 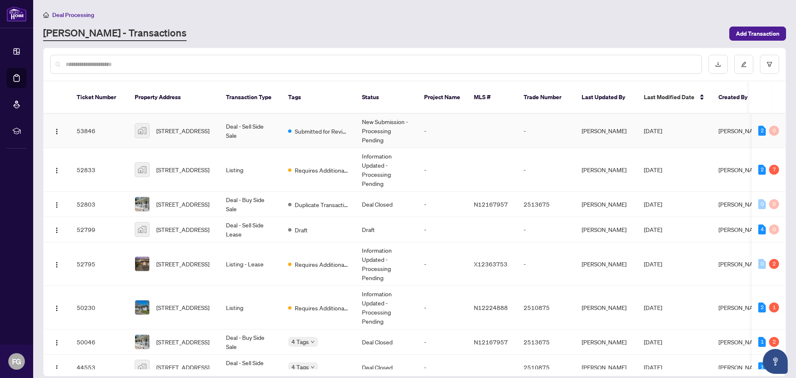 I want to click on td: New Submission - Processing Pending, so click(x=386, y=131).